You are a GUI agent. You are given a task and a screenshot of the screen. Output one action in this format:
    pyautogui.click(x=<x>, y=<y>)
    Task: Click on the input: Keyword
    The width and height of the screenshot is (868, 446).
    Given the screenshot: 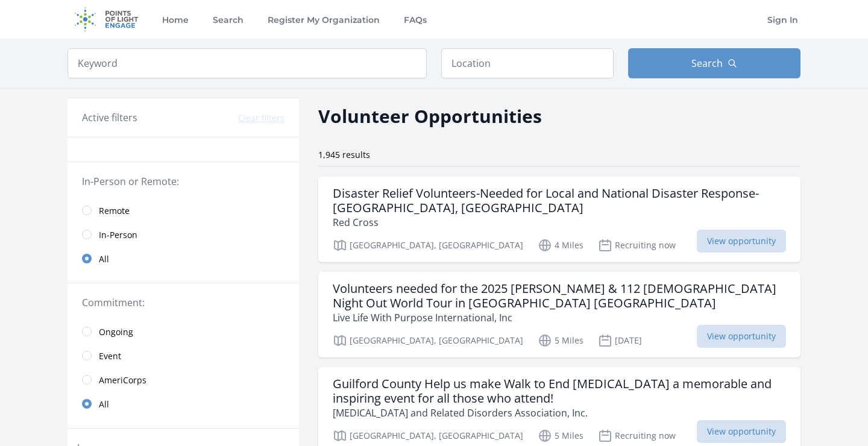 What is the action you would take?
    pyautogui.click(x=248, y=64)
    